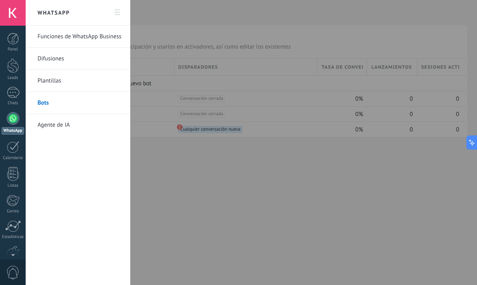 The image size is (477, 285). I want to click on li: Bots, so click(78, 103).